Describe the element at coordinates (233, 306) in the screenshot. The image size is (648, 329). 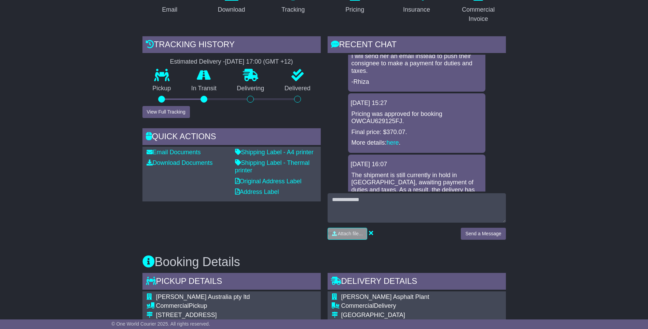
I see `div: Pickup` at that location.